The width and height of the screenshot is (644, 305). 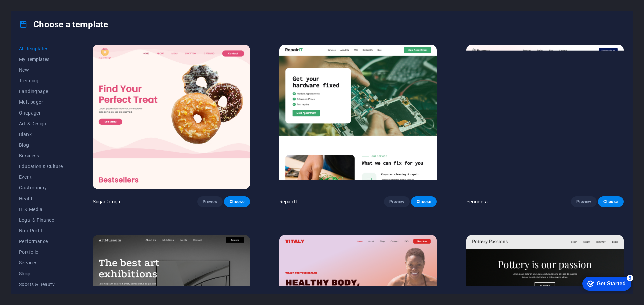 What do you see at coordinates (41, 81) in the screenshot?
I see `button: Trending` at bounding box center [41, 81].